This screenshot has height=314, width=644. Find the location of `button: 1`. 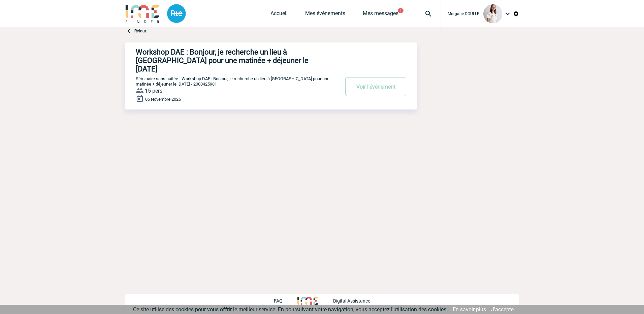

button: 1 is located at coordinates (401, 11).